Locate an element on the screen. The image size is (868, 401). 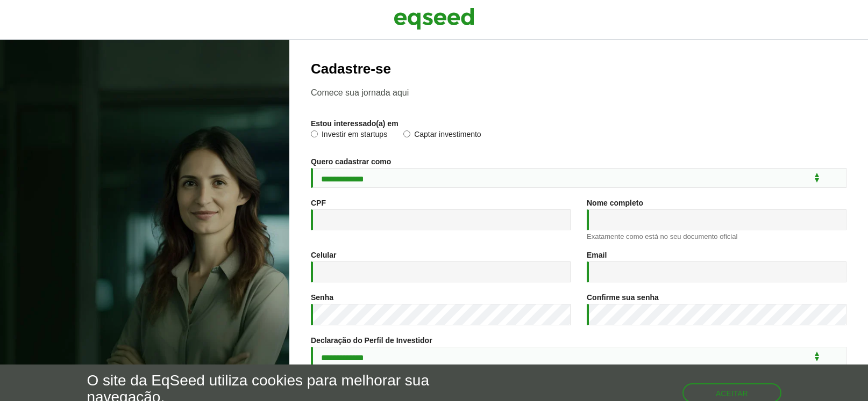
label: Nome completo is located at coordinates (614, 203).